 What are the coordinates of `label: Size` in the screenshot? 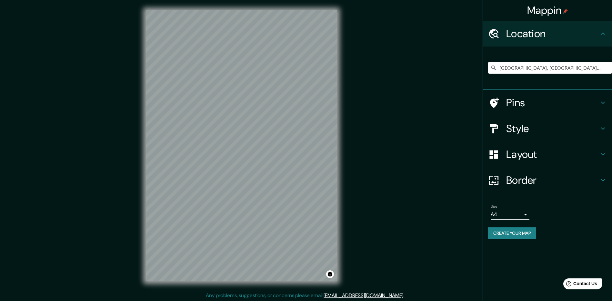 It's located at (494, 206).